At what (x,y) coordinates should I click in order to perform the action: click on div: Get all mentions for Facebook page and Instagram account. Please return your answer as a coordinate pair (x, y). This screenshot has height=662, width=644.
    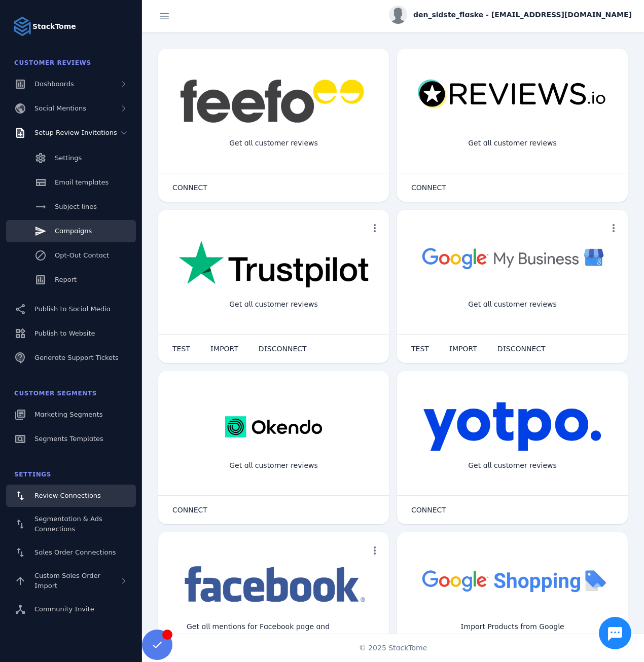
    Looking at the image, I should click on (273, 632).